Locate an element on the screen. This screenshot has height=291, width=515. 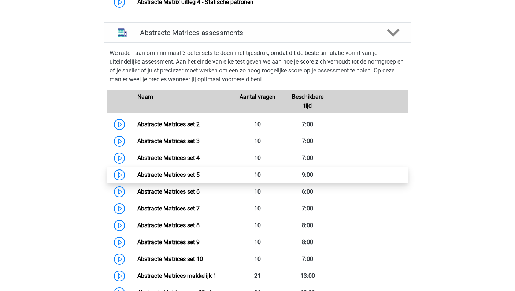
h4: Abstracte Matrices assessments is located at coordinates (258, 33).